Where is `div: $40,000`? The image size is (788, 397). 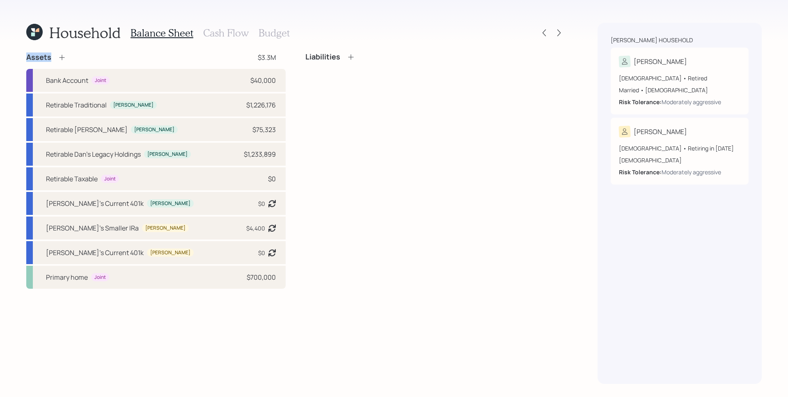 div: $40,000 is located at coordinates (263, 80).